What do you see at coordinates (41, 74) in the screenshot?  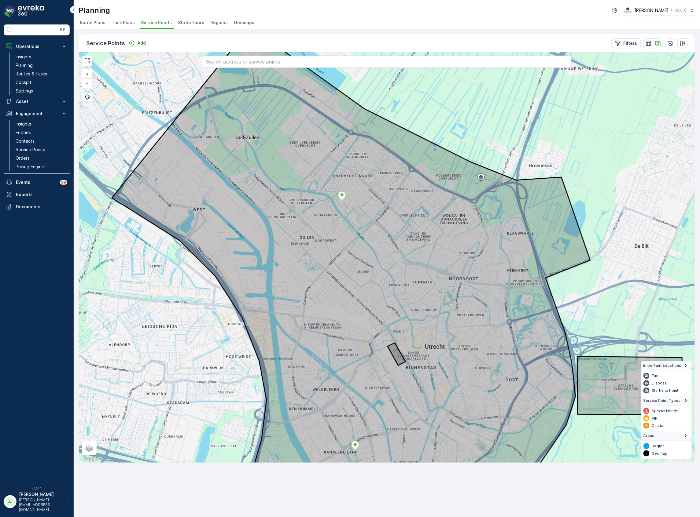 I see `a: Routes & Tasks` at bounding box center [41, 74].